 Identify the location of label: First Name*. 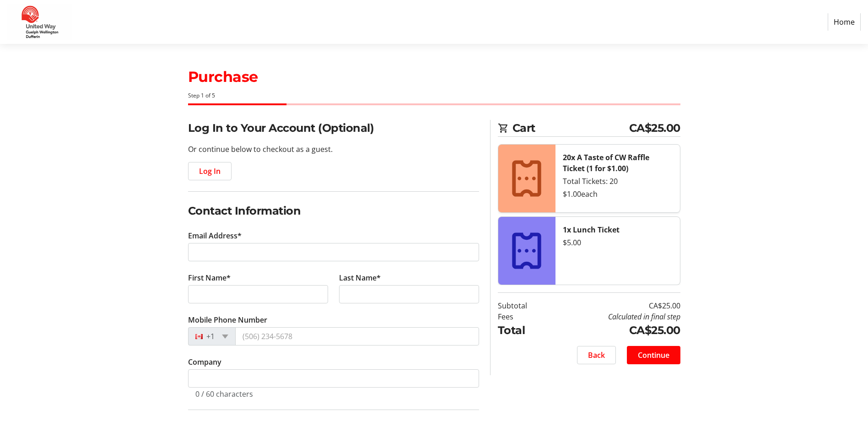
(209, 278).